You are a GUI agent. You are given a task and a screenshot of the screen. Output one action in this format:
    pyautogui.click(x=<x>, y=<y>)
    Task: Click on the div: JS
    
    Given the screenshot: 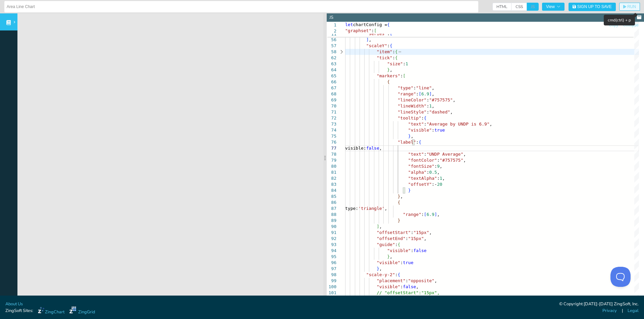 What is the action you would take?
    pyautogui.click(x=331, y=17)
    